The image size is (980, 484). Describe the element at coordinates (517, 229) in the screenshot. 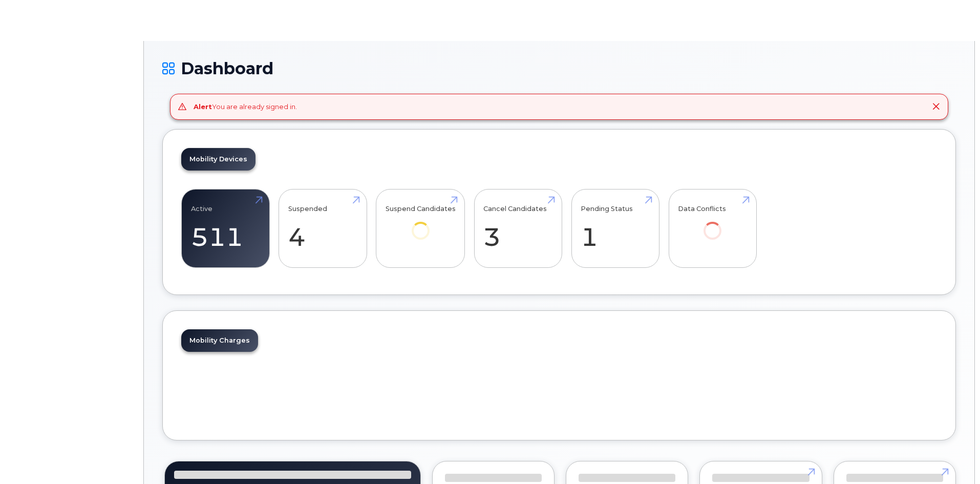

I see `a: Cancel Candidates 3` at that location.